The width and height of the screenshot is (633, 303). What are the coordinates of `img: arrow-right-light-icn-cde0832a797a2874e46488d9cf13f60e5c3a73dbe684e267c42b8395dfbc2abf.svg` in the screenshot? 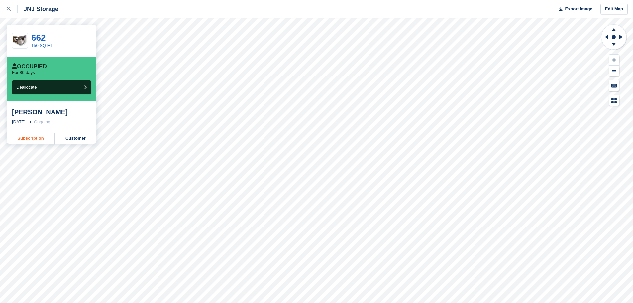 It's located at (30, 122).